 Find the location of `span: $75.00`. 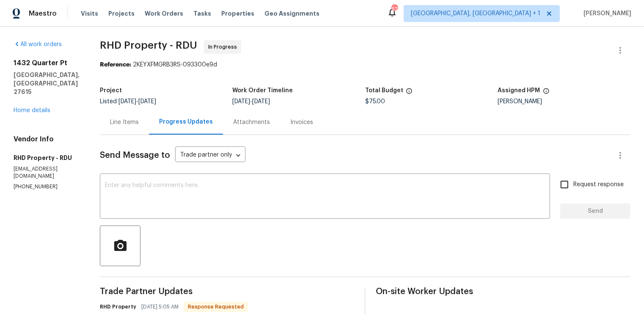

span: $75.00 is located at coordinates (375, 101).